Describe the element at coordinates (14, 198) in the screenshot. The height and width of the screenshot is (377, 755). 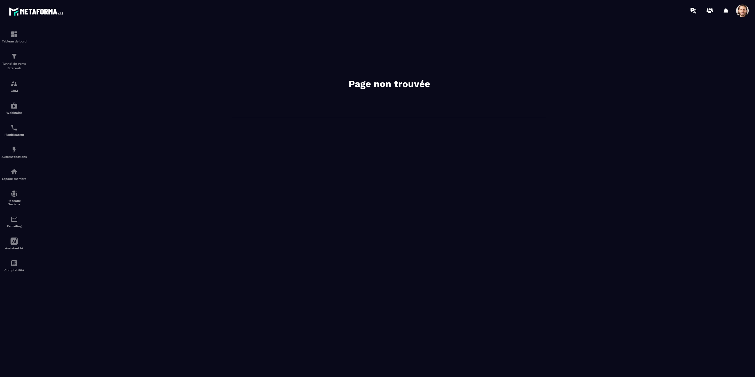
I see `a: social-networksocial-networkRéseaux Sociaux` at that location.